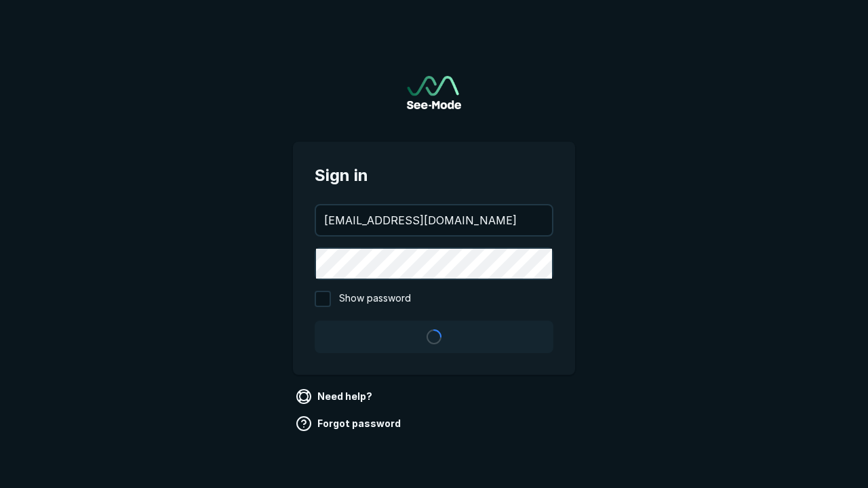 This screenshot has height=488, width=868. What do you see at coordinates (434, 92) in the screenshot?
I see `img: See-Mode Logo` at bounding box center [434, 92].